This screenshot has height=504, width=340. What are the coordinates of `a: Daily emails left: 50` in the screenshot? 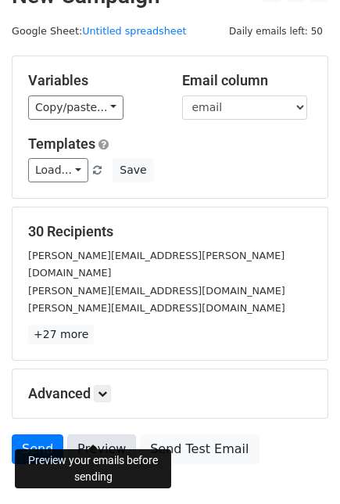 It's located at (276, 31).